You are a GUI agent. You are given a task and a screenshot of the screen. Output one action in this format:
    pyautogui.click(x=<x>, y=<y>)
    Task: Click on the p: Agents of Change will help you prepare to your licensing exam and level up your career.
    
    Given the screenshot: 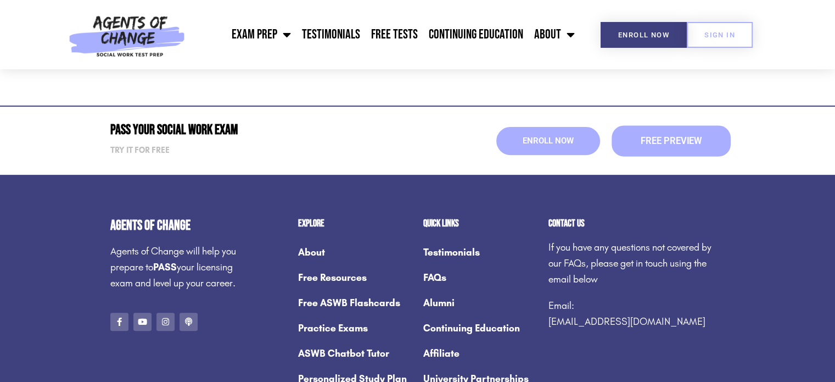 What is the action you would take?
    pyautogui.click(x=177, y=267)
    